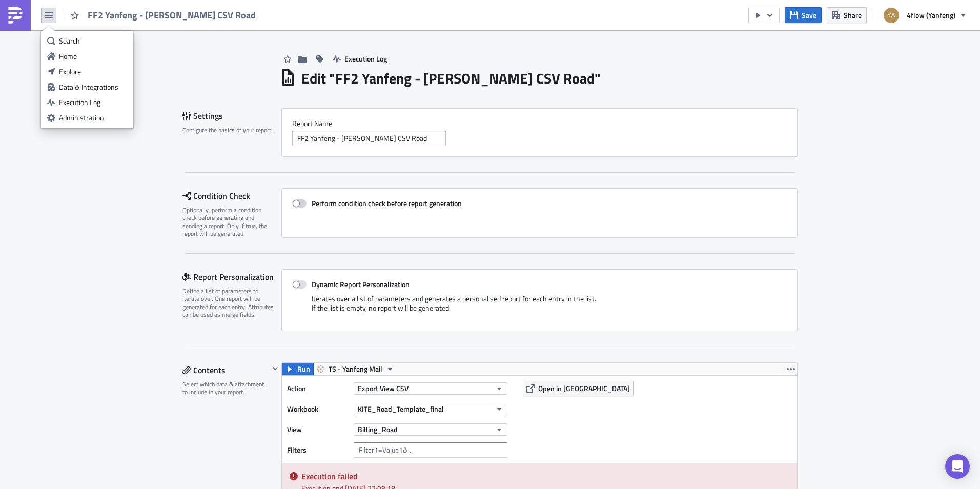  Describe the element at coordinates (275, 369) in the screenshot. I see `button: Hide content` at that location.